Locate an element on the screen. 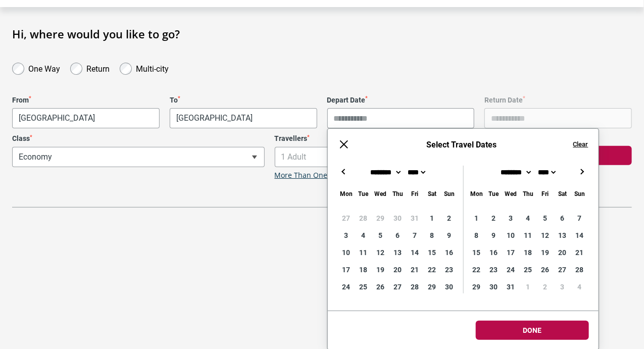 This screenshot has width=644, height=349. label: Return is located at coordinates (98, 68).